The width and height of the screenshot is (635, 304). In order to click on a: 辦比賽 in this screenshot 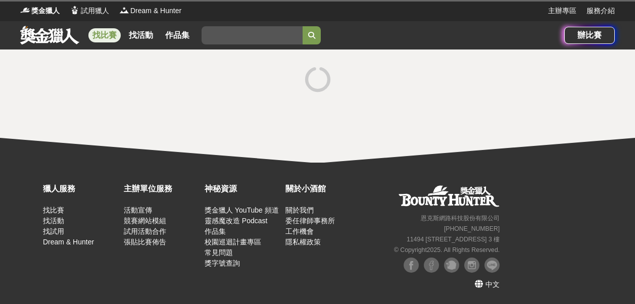, I will do `click(590, 35)`.